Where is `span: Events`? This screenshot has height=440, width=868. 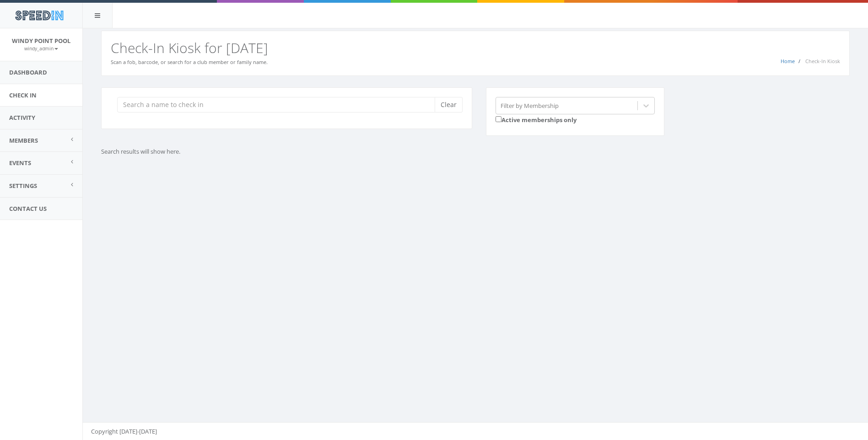 span: Events is located at coordinates (20, 163).